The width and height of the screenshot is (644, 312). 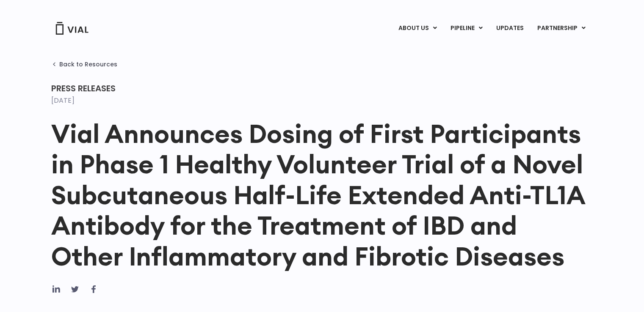 I want to click on a: PARTNERSHIPMenu Toggle, so click(x=561, y=28).